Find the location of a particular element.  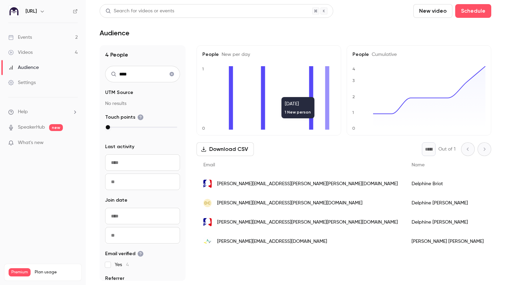

span: Email verified is located at coordinates (124, 254).